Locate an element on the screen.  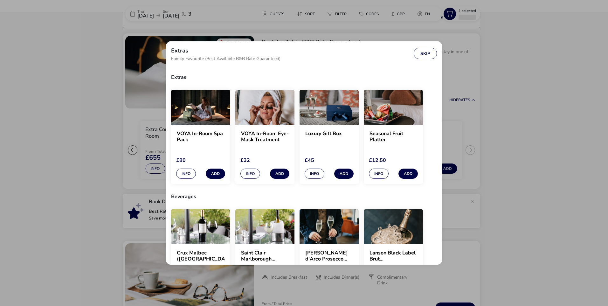
span: Family Favourite (Best Available B&B Rate Guaranteed) is located at coordinates (226, 59).